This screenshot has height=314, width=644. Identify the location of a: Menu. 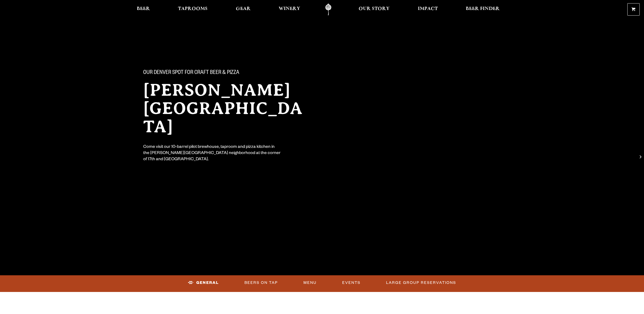
(310, 283).